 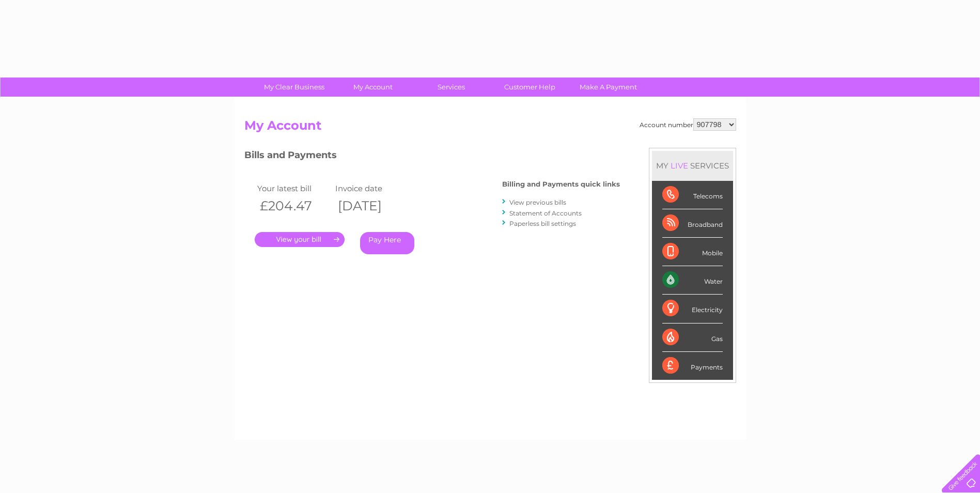 What do you see at coordinates (294, 87) in the screenshot?
I see `a: My Clear Business` at bounding box center [294, 87].